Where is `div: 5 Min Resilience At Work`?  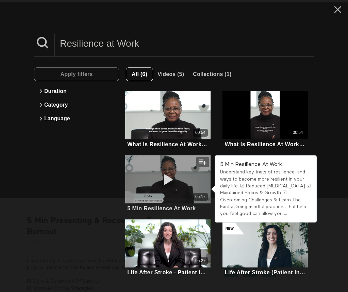
div: 5 Min Resilience At Work is located at coordinates (161, 208).